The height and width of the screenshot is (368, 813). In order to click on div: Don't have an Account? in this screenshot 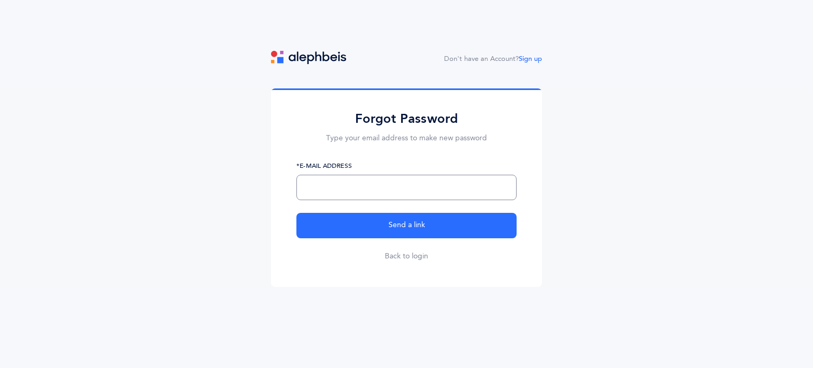, I will do `click(493, 59)`.